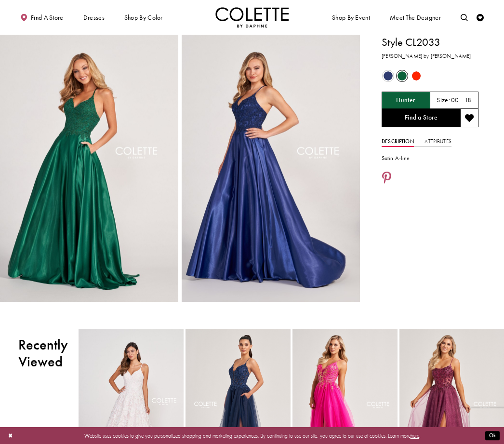 The image size is (504, 444). I want to click on a: Meet the designer, so click(415, 17).